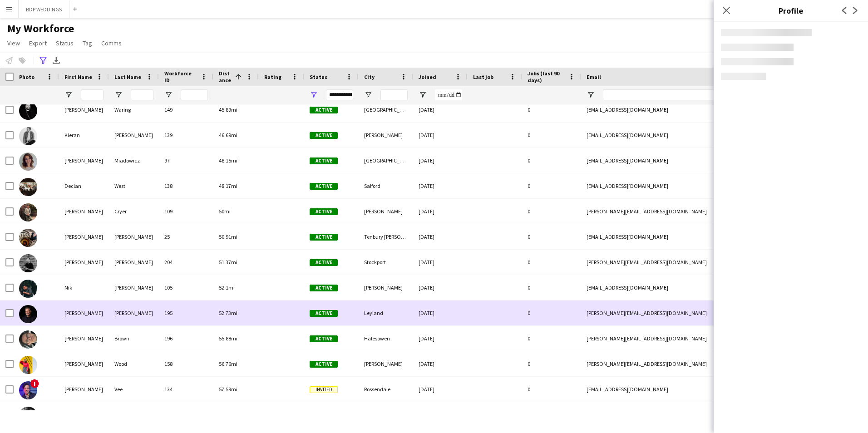 This screenshot has width=868, height=433. What do you see at coordinates (228, 390) in the screenshot?
I see `span: 57.59mi` at bounding box center [228, 390].